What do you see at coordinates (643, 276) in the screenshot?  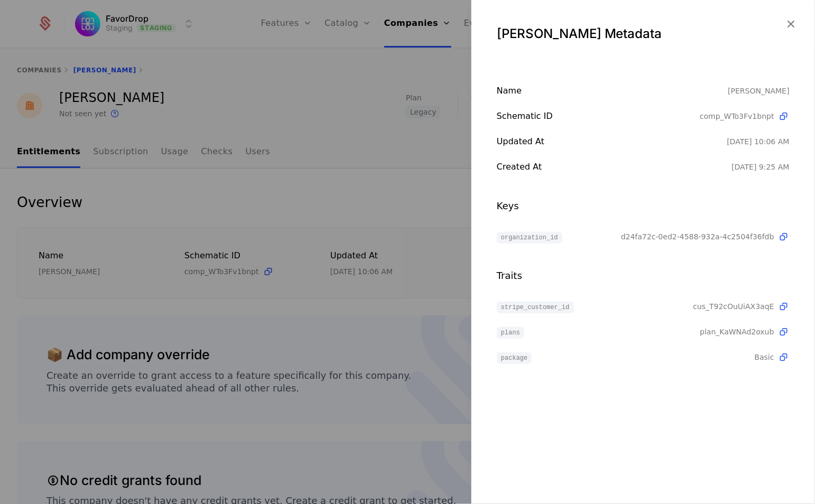 I see `div: Traits` at bounding box center [643, 276].